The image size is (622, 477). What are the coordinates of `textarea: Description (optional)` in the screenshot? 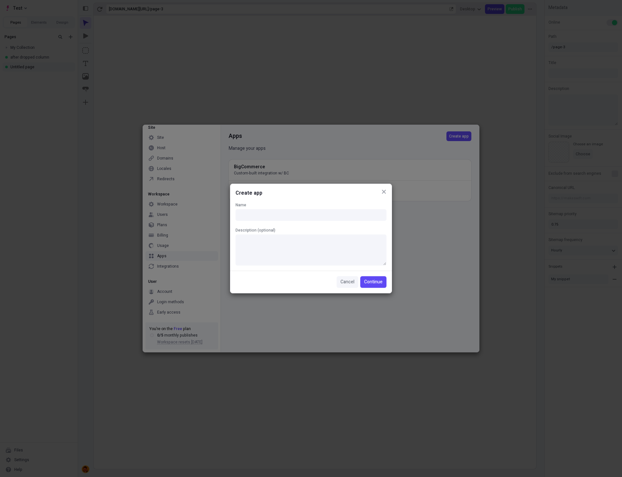 It's located at (311, 250).